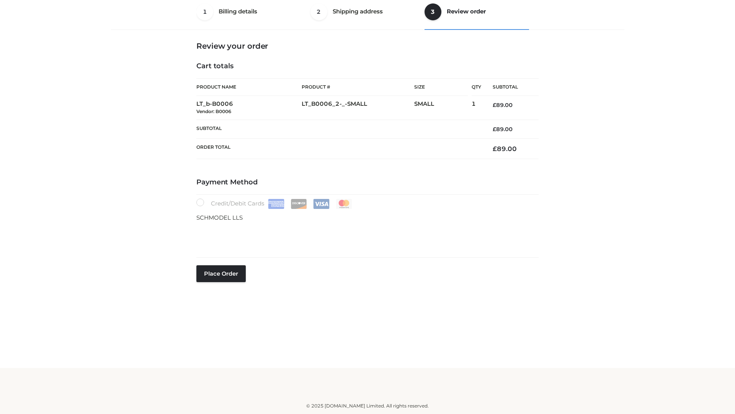 The height and width of the screenshot is (414, 735). I want to click on h3: Review your order, so click(368, 46).